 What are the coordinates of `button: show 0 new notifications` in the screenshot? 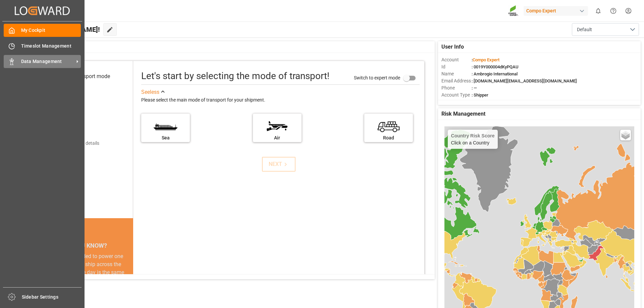 It's located at (598, 11).